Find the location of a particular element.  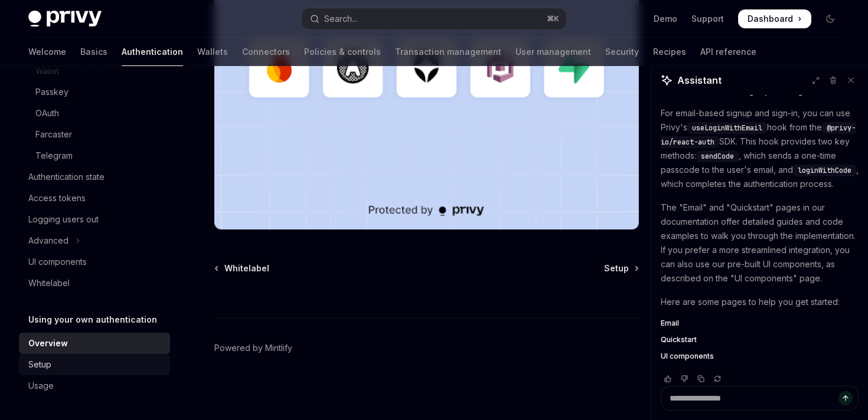

div: Farcaster is located at coordinates (54, 134).